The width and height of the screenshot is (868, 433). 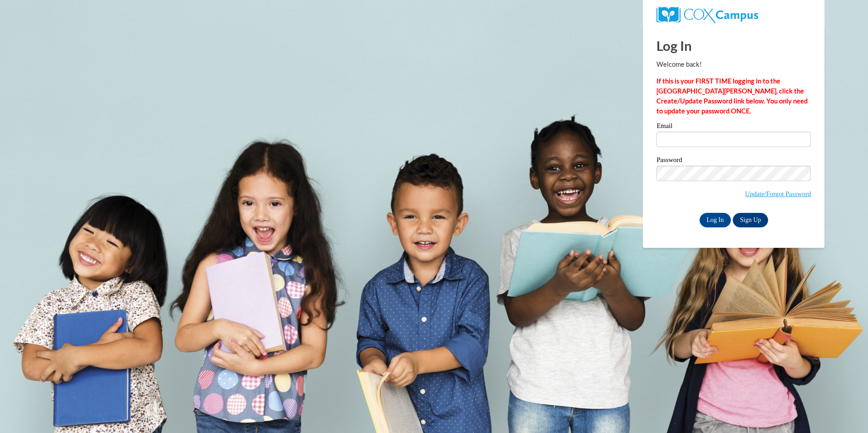 What do you see at coordinates (715, 220) in the screenshot?
I see `input: Log In` at bounding box center [715, 220].